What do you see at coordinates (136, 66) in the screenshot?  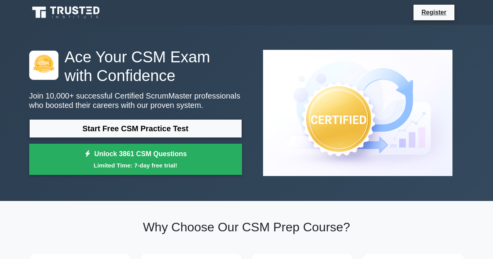 I see `h1: Ace Your CSM Exam with Confidence` at bounding box center [136, 66].